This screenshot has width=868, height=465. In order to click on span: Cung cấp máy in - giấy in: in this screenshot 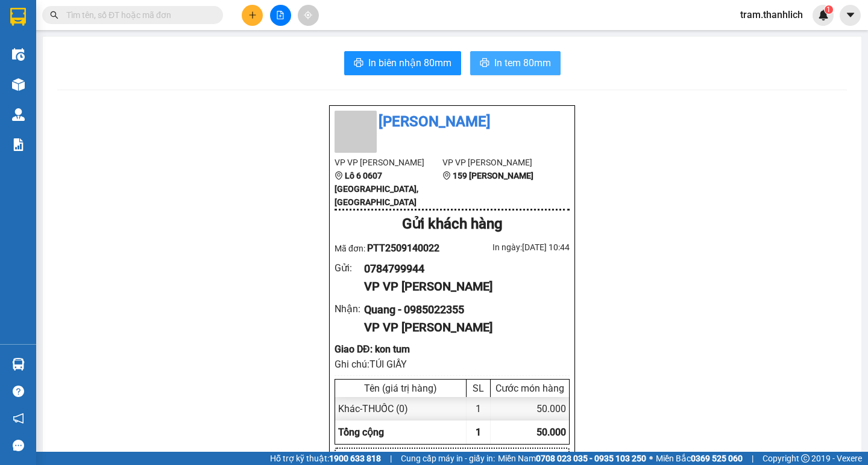, I will do `click(447, 458)`.